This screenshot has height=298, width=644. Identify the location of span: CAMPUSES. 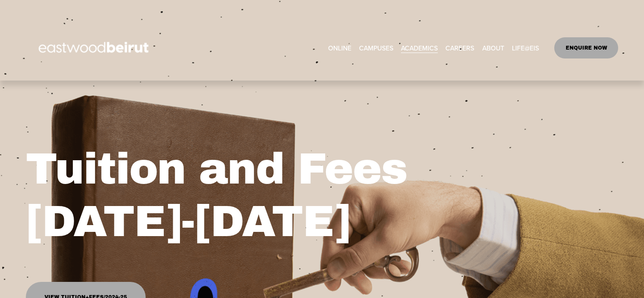
(376, 48).